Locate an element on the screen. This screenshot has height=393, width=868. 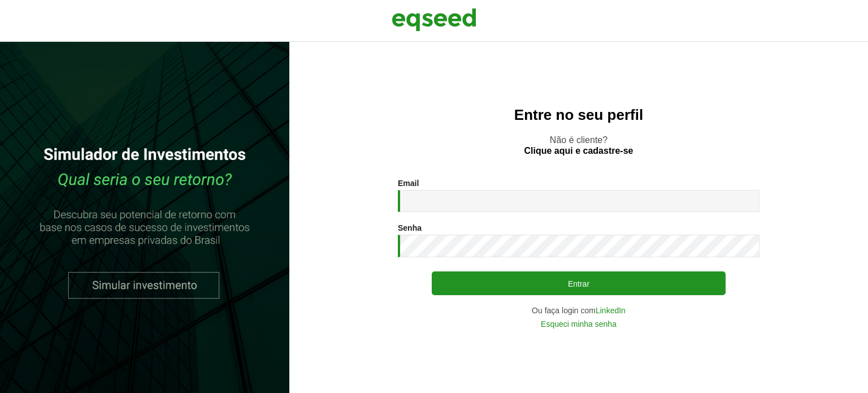
button: Entrar is located at coordinates (579, 283).